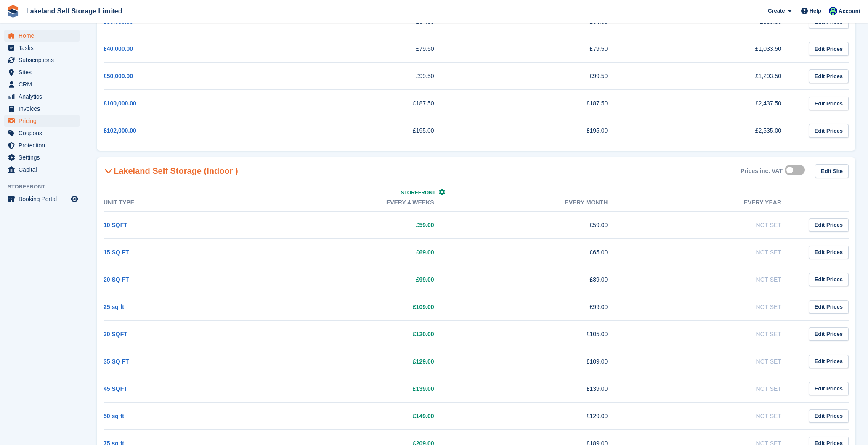 This screenshot has height=445, width=868. I want to click on a: £40,000.00, so click(118, 48).